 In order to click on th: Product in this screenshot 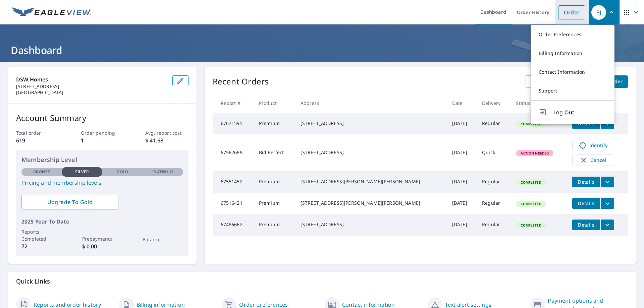, I will do `click(274, 103)`.